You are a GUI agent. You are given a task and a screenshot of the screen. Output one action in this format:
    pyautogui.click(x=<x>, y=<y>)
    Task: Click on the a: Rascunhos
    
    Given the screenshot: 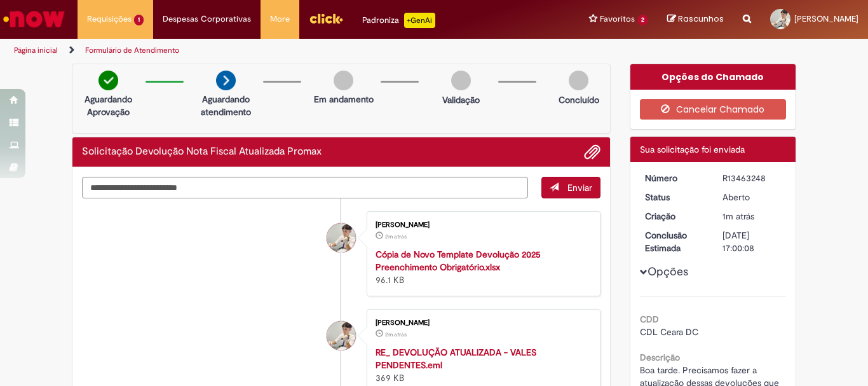 What is the action you would take?
    pyautogui.click(x=695, y=19)
    